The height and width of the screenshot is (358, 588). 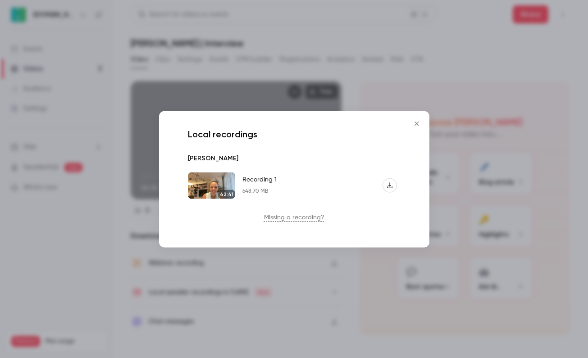 What do you see at coordinates (417, 123) in the screenshot?
I see `button: Close` at bounding box center [417, 123].